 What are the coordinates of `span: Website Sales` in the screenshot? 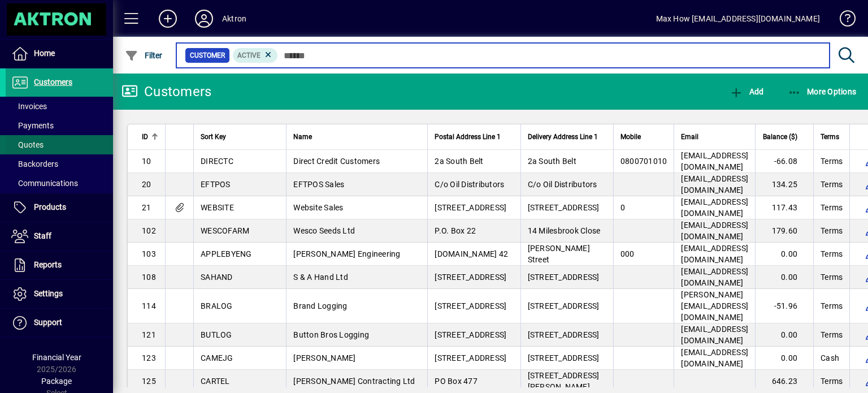 It's located at (318, 208).